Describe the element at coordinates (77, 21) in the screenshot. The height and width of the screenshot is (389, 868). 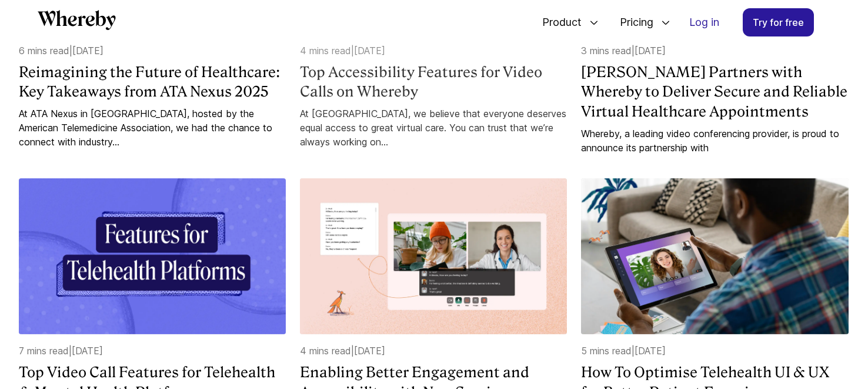
I see `a: Whereby` at that location.